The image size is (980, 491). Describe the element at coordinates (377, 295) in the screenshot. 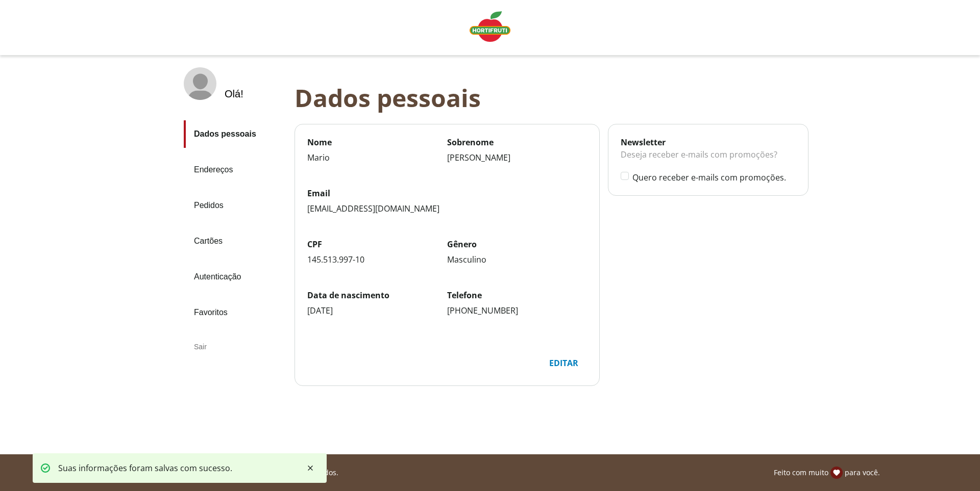

I see `label: Data de nascimento` at that location.